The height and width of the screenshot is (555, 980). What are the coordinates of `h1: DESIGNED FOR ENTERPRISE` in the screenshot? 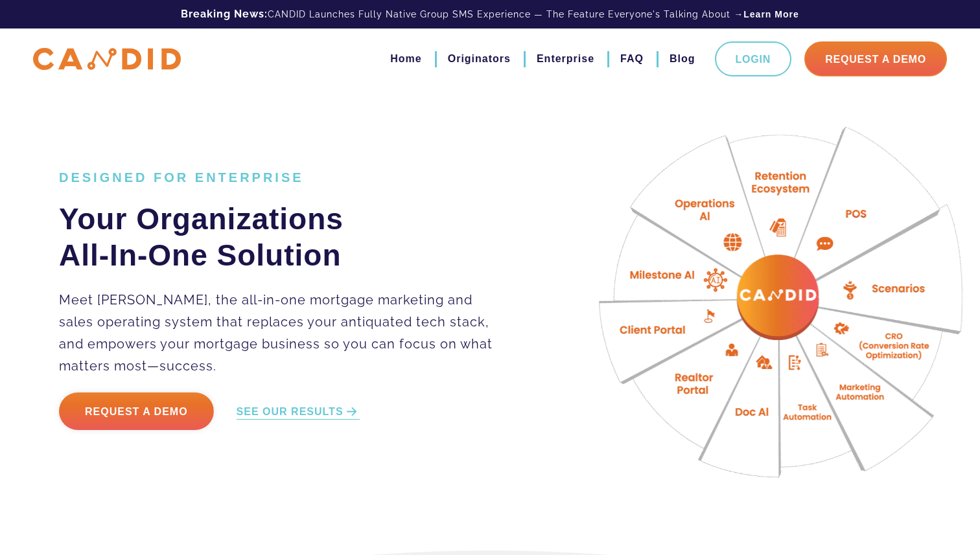 It's located at (283, 178).